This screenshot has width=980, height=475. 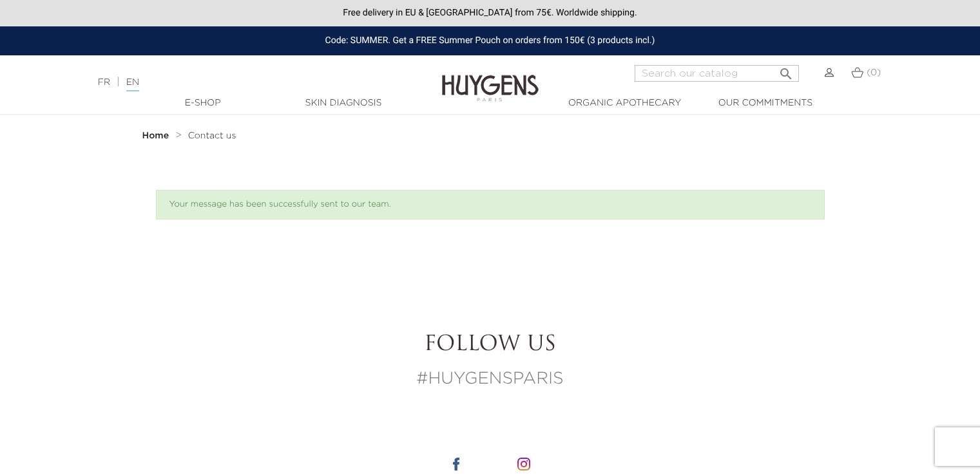 I want to click on a: Home, so click(x=157, y=136).